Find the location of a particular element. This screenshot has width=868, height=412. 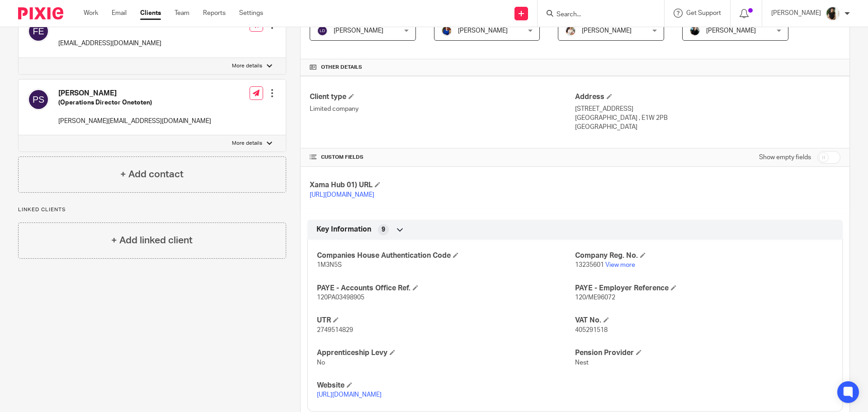

h4: CUSTOM FIELDS is located at coordinates (442, 157).